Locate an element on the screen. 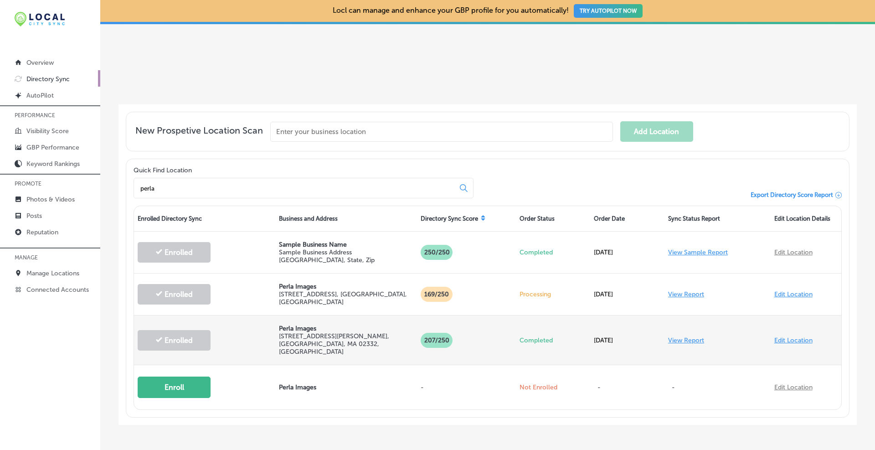  p: GBP Performance is located at coordinates (53, 147).